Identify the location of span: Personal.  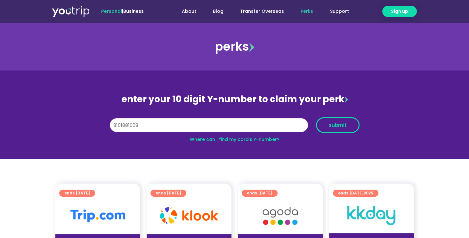
(111, 11).